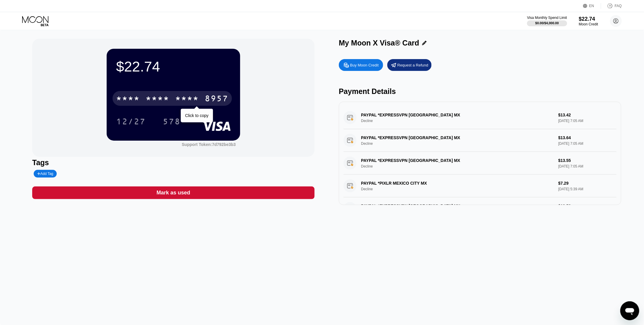 Image resolution: width=644 pixels, height=325 pixels. I want to click on div: Payment Details, so click(480, 91).